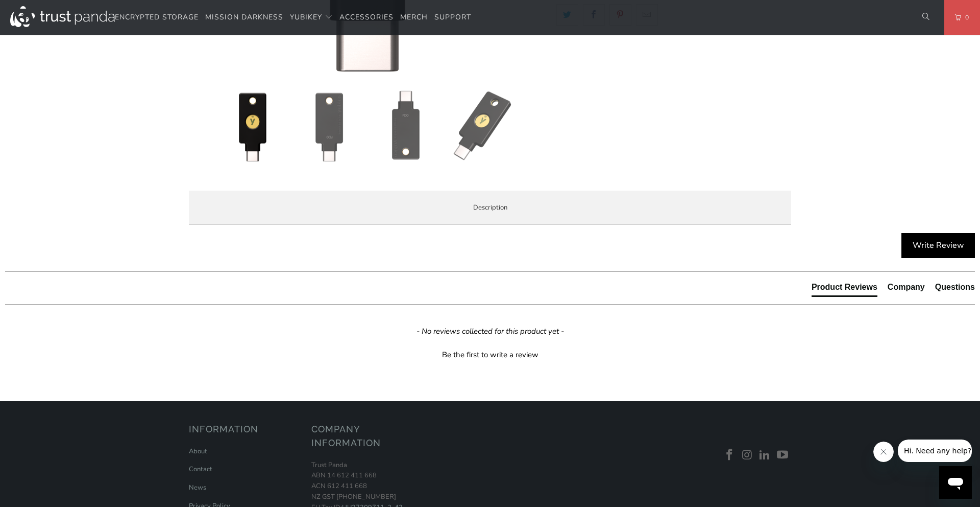  Describe the element at coordinates (198, 487) in the screenshot. I see `a: News` at that location.